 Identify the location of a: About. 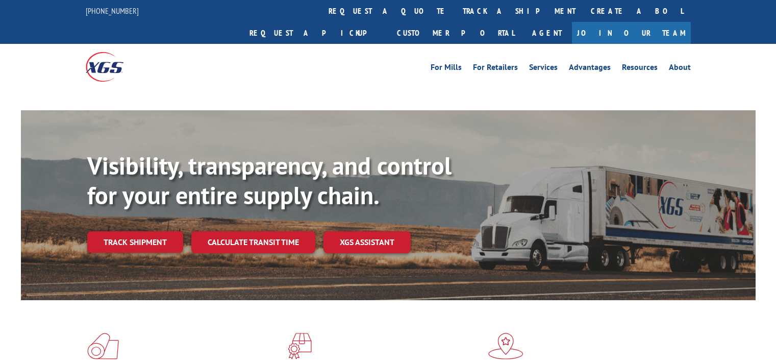
(680, 69).